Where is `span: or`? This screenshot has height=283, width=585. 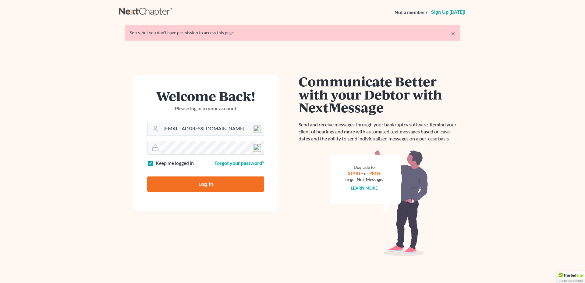 span: or is located at coordinates (366, 173).